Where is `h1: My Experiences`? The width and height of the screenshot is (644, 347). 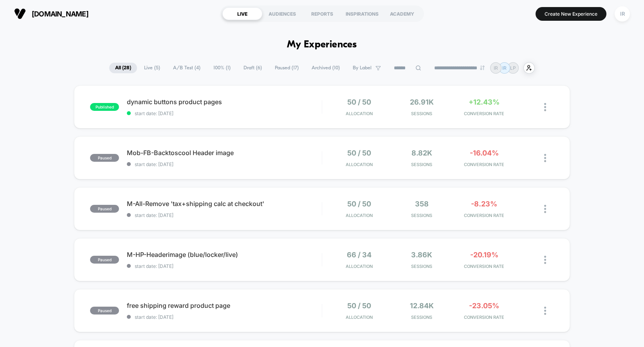 h1: My Experiences is located at coordinates (322, 45).